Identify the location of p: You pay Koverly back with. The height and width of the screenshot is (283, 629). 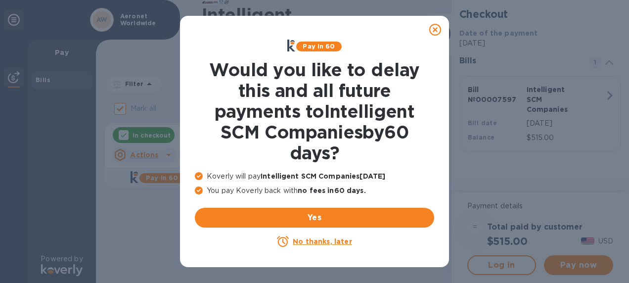
(315, 190).